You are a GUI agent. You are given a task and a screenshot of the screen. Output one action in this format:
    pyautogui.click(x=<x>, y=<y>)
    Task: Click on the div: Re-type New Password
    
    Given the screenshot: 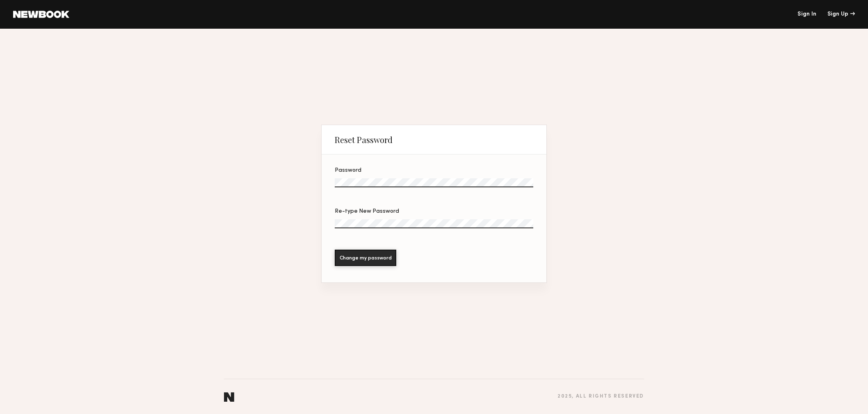 What is the action you would take?
    pyautogui.click(x=434, y=211)
    